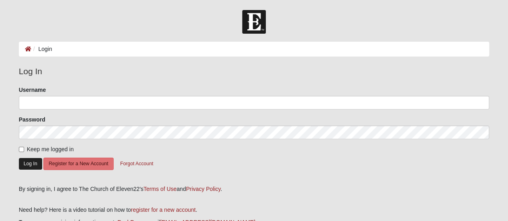 Image resolution: width=508 pixels, height=221 pixels. I want to click on a: Privacy Policy, so click(203, 189).